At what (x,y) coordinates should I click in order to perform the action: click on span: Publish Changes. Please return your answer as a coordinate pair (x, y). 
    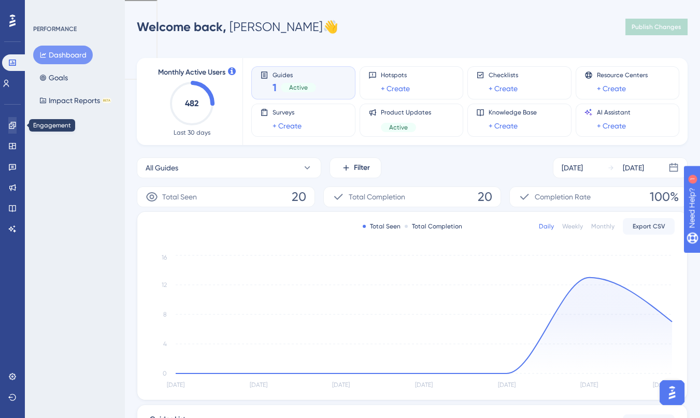
    Looking at the image, I should click on (657, 27).